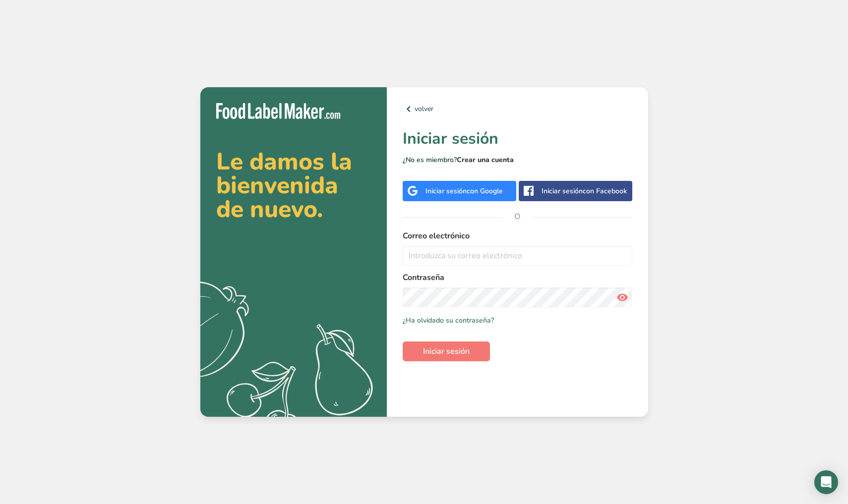  I want to click on a: ¿Ha olvidado su contraseña?, so click(449, 320).